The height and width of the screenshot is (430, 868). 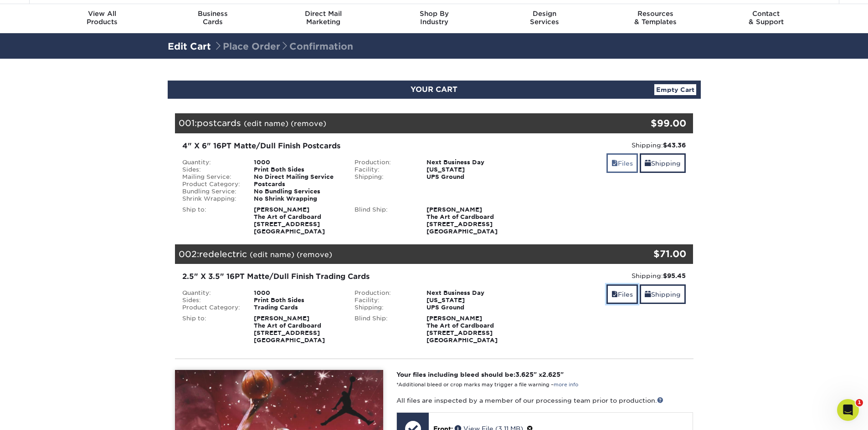 I want to click on div: No Shrink Wrapping, so click(x=297, y=199).